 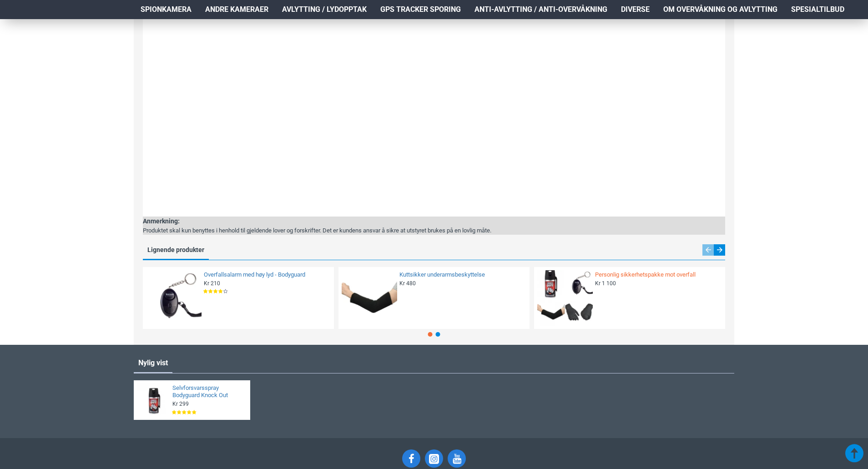 What do you see at coordinates (657, 275) in the screenshot?
I see `a: Personlig sikkerhetspakke mot overfall` at bounding box center [657, 275].